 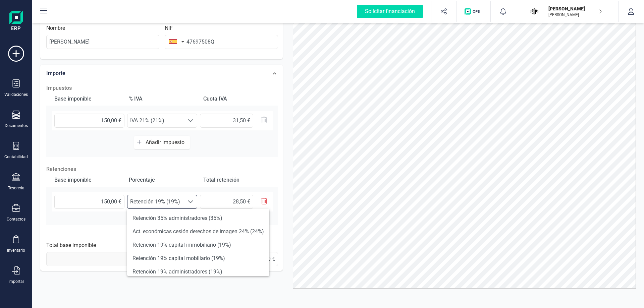 What do you see at coordinates (162, 180) in the screenshot?
I see `div: Porcentaje` at bounding box center [162, 180].